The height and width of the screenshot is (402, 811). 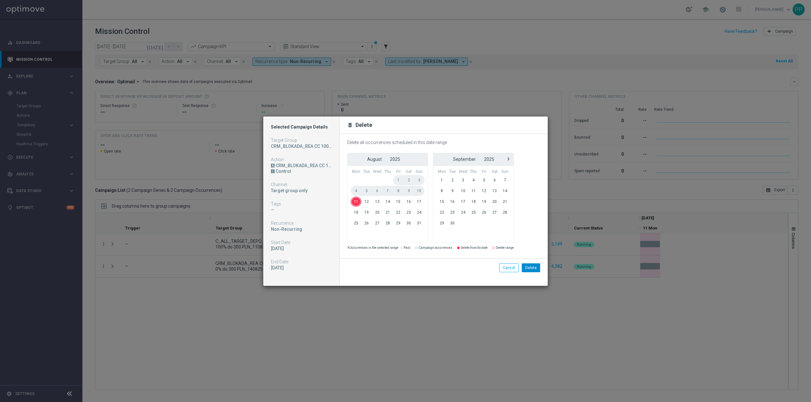 I want to click on span: 20, so click(x=377, y=213).